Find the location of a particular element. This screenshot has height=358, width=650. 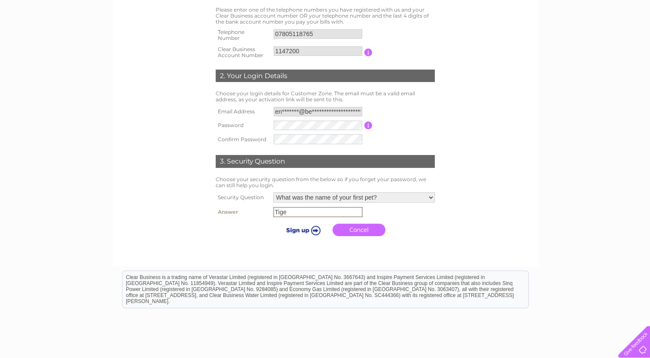

a: Telecoms is located at coordinates (588, 40).